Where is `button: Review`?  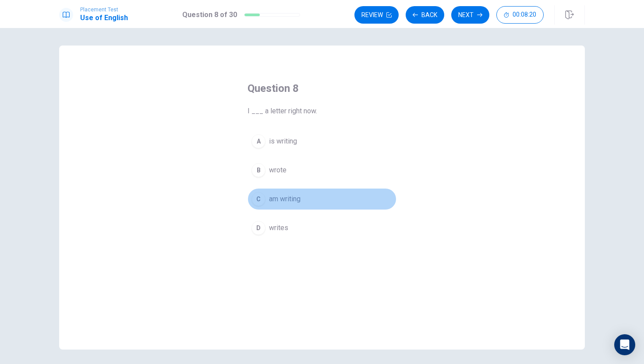 button: Review is located at coordinates (376, 15).